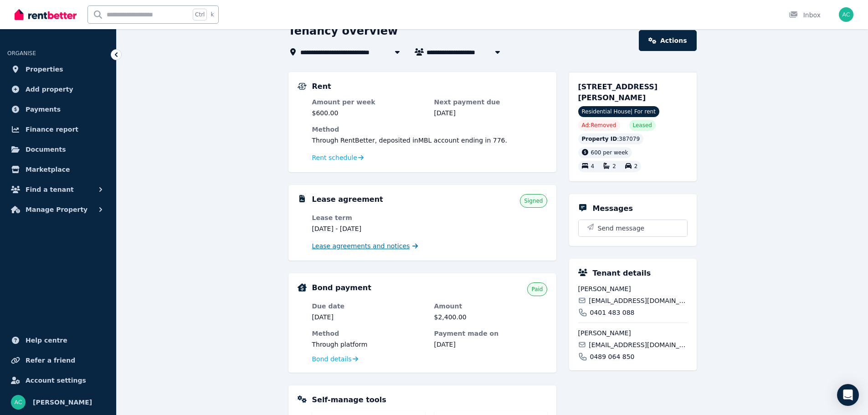  I want to click on h5: Self-manage tools, so click(349, 400).